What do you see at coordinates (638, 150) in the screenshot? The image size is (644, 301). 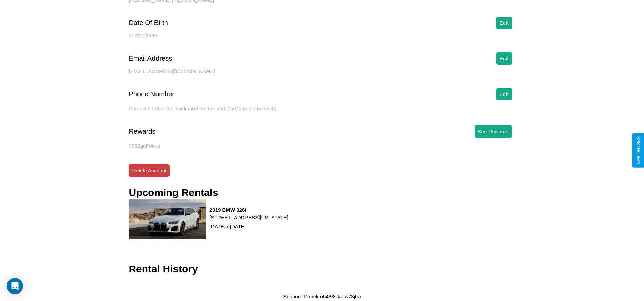 I see `div: Give Feedback` at bounding box center [638, 150].